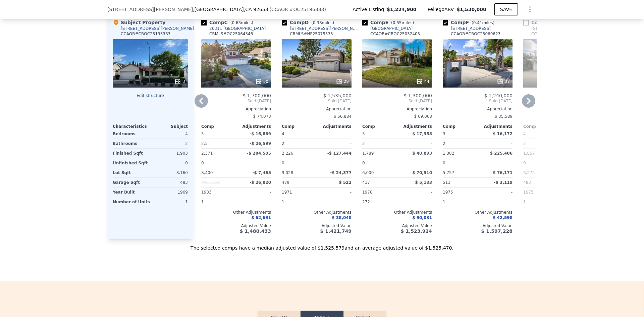 The width and height of the screenshot is (644, 317). I want to click on div: CCAOR # CROC25195383, so click(146, 34).